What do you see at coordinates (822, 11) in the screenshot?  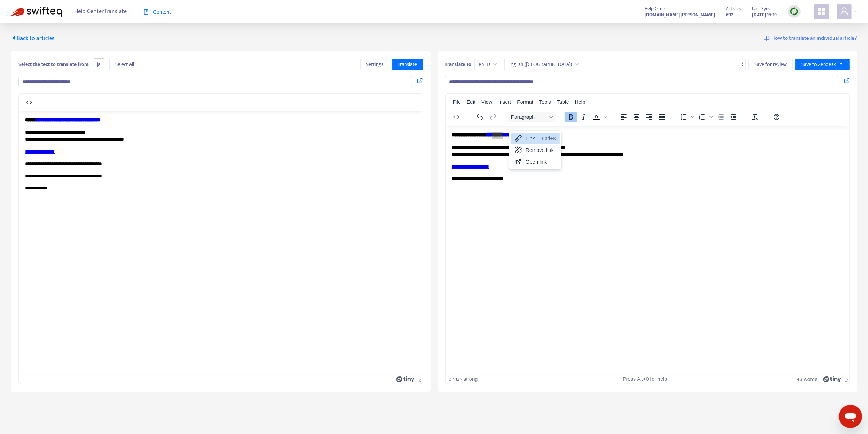 I see `span: appstore` at bounding box center [822, 11].